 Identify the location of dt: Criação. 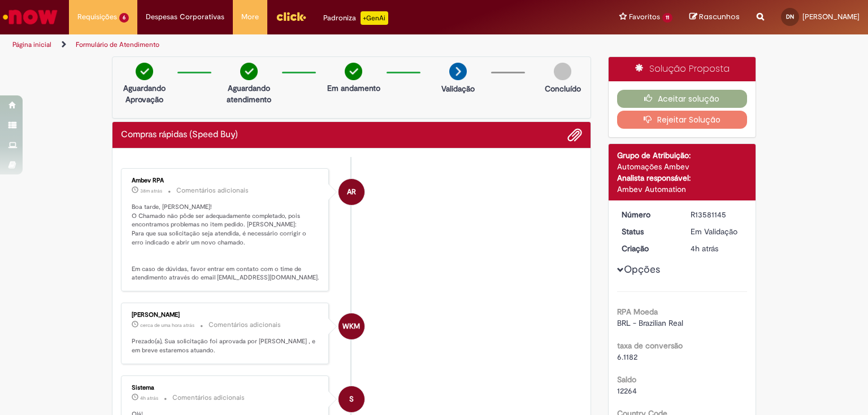
(648, 249).